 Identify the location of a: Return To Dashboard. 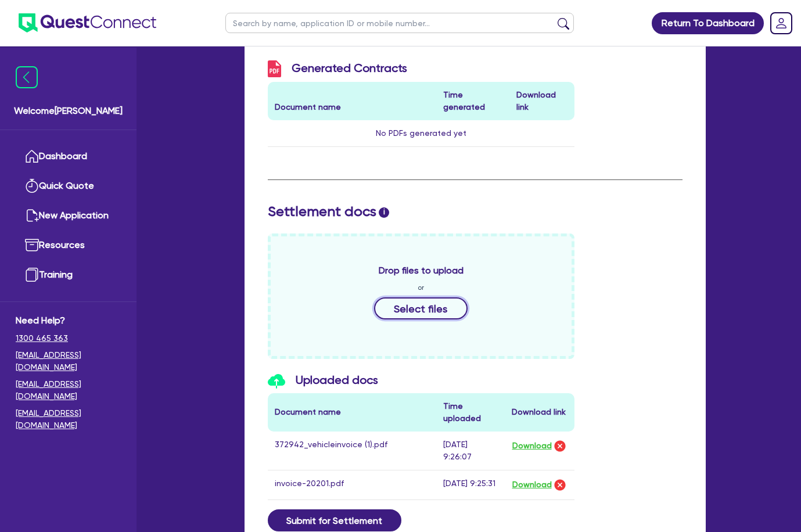
(708, 24).